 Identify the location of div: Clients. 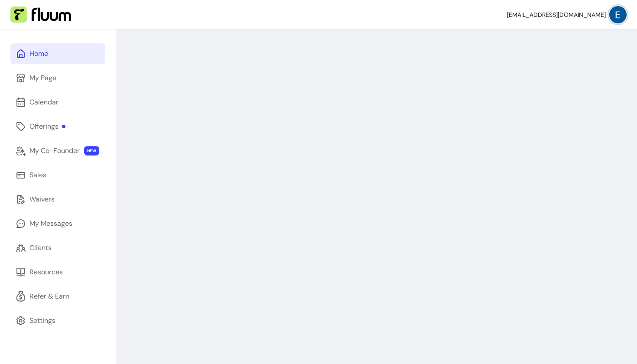
(40, 248).